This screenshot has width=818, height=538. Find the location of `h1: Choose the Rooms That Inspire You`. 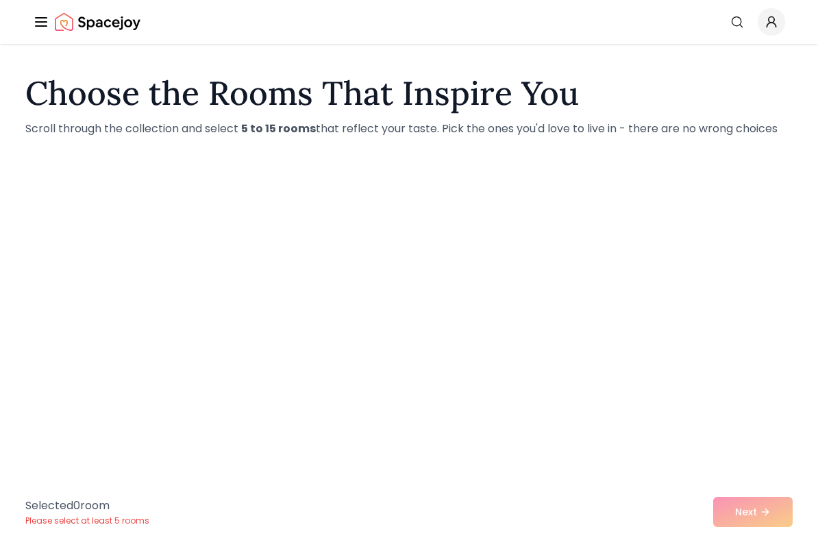

h1: Choose the Rooms That Inspire You is located at coordinates (409, 93).